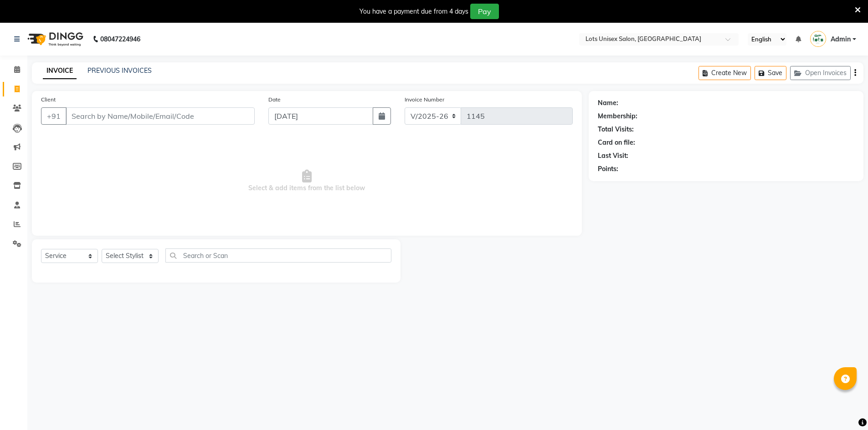  Describe the element at coordinates (617, 116) in the screenshot. I see `div: Membership:` at that location.